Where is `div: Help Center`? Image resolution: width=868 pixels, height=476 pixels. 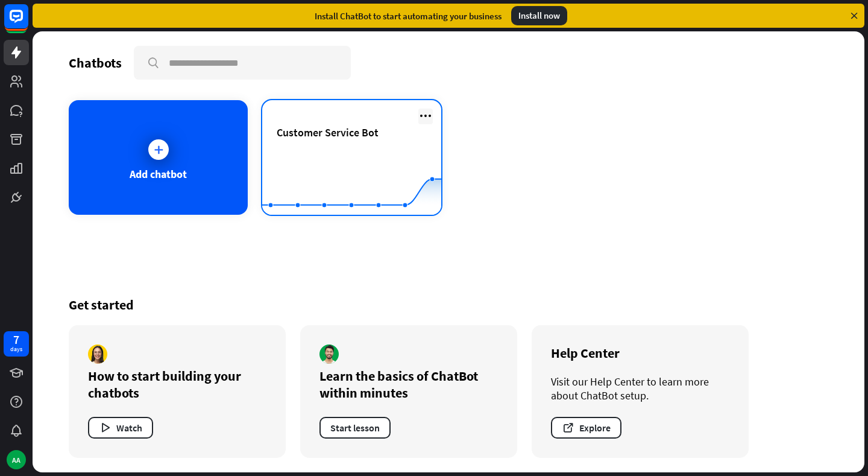 div: Help Center is located at coordinates (640, 352).